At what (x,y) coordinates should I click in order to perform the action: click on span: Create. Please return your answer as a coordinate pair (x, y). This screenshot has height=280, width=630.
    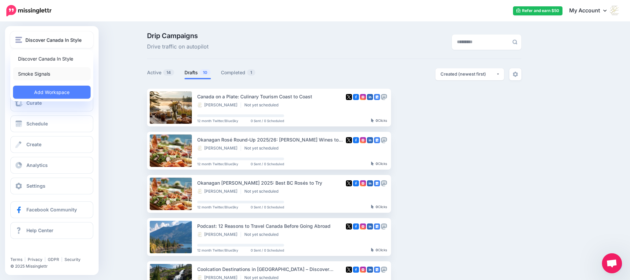
    Looking at the image, I should click on (34, 144).